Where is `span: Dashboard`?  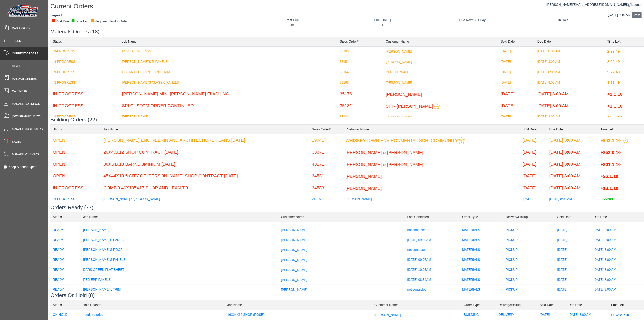
span: Dashboard is located at coordinates (21, 28).